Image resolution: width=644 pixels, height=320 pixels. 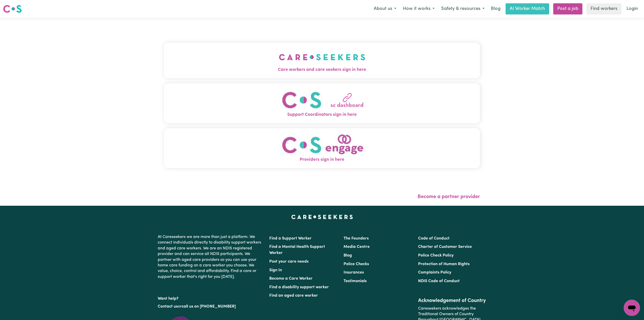 What do you see at coordinates (419, 9) in the screenshot?
I see `button: How it works` at bounding box center [419, 9].